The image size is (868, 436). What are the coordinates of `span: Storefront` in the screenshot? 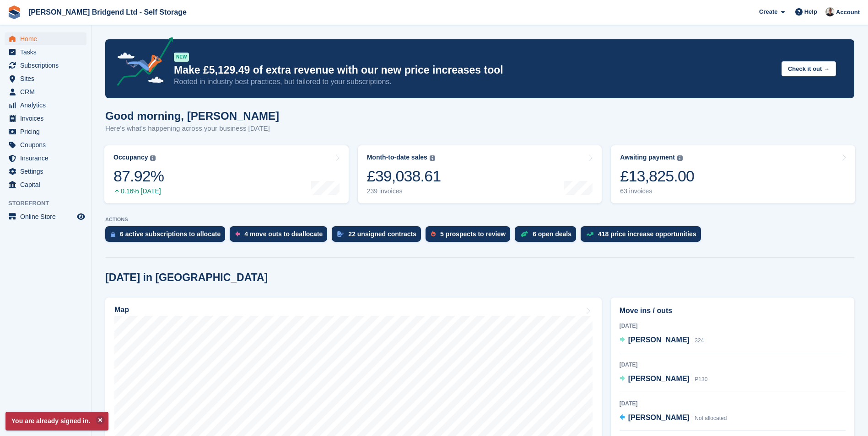 It's located at (49, 204).